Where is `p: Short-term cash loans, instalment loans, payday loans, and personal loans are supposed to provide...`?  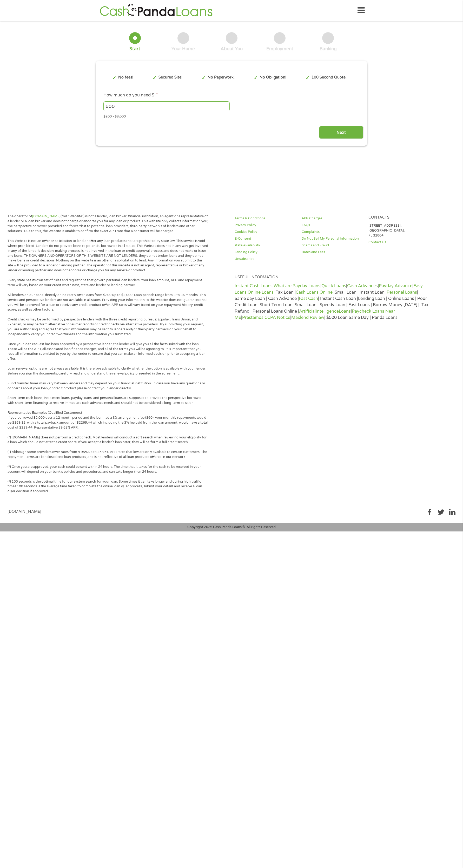 p: Short-term cash loans, instalment loans, payday loans, and personal loans are supposed to provide... is located at coordinates (108, 400).